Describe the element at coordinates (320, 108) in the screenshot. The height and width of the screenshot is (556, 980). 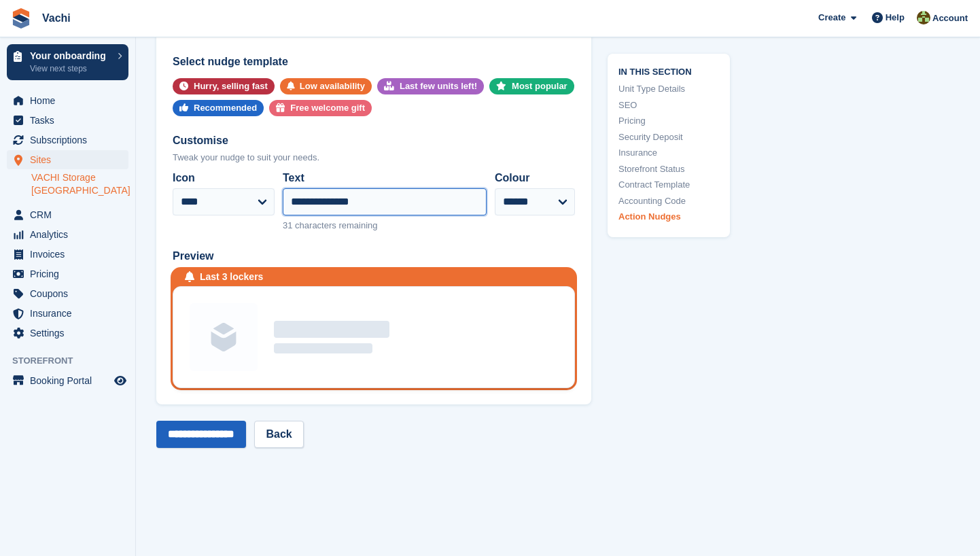
I see `button: Free welcome gift` at that location.